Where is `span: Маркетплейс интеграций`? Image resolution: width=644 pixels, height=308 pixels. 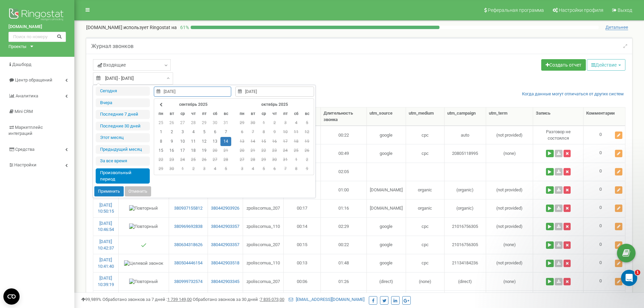
span: Маркетплейс интеграций is located at coordinates (26, 130).